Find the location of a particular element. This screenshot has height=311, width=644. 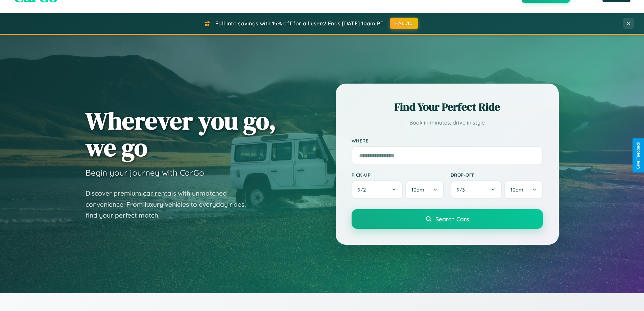

h2: Find Your Perfect Ride is located at coordinates (447, 107).